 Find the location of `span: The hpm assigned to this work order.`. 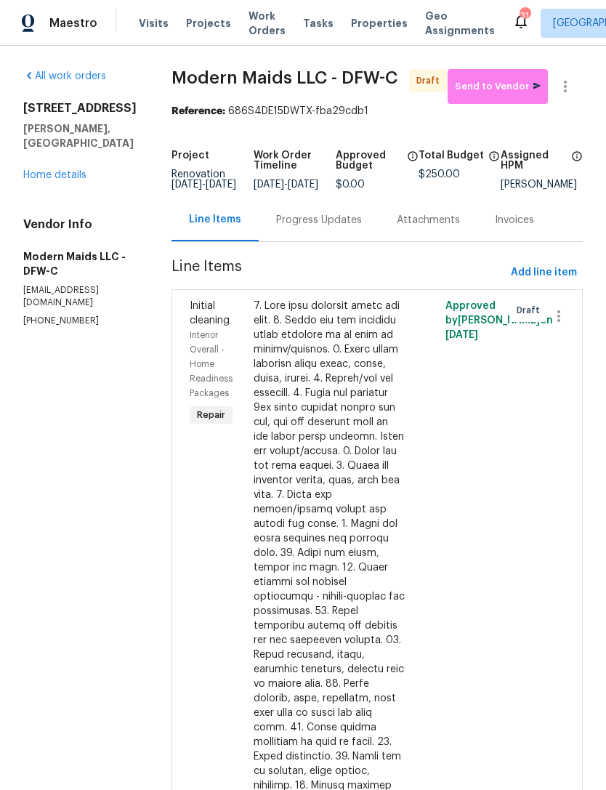

span: The hpm assigned to this work order. is located at coordinates (577, 165).